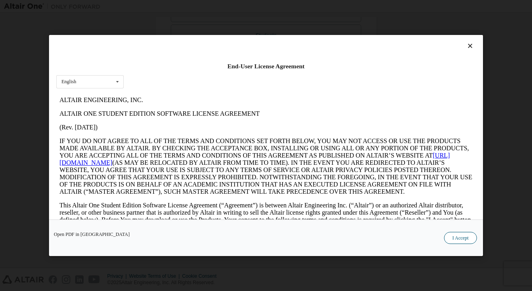 This screenshot has height=291, width=532. Describe the element at coordinates (210, 7) in the screenshot. I see `p: ALTAIR ENGINEERING, INC.` at that location.